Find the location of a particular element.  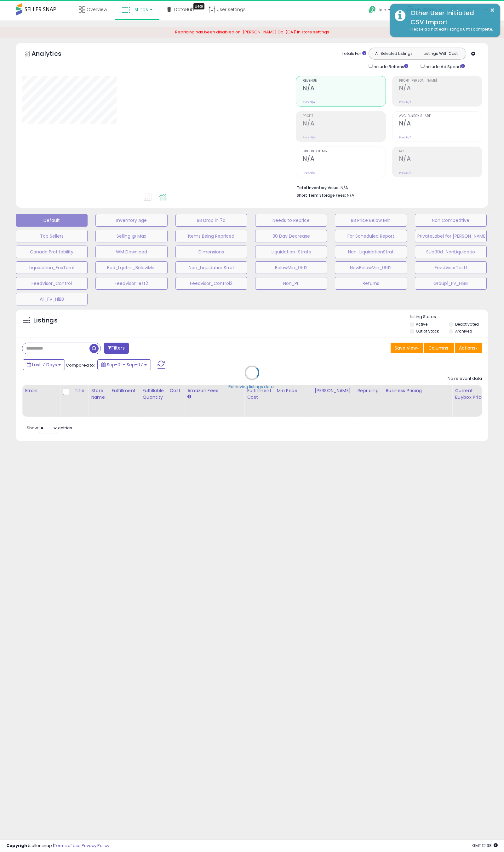

button: All Selected Listings is located at coordinates (394, 53).